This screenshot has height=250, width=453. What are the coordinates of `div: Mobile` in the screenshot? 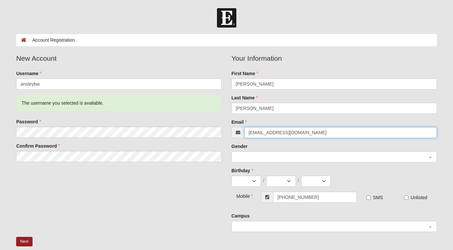 It's located at (240, 196).